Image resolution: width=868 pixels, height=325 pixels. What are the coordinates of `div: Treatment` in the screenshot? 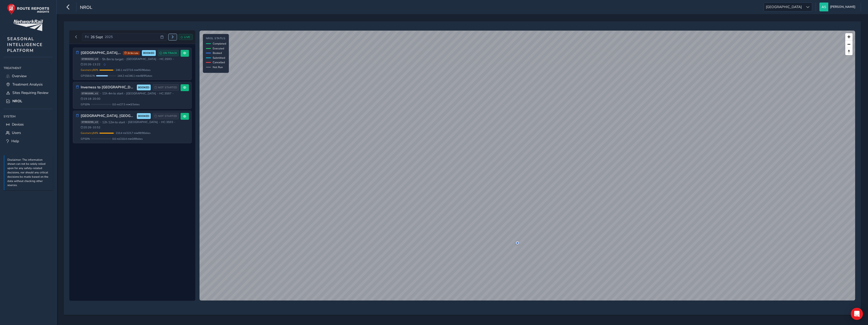 It's located at (28, 68).